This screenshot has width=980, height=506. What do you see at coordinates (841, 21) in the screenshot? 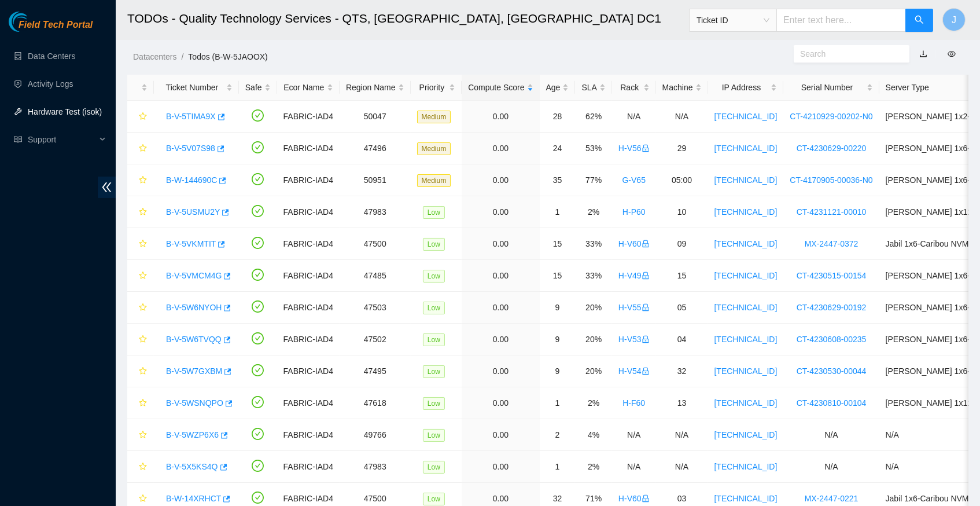
I see `input: Enter text here...` at bounding box center [841, 21].